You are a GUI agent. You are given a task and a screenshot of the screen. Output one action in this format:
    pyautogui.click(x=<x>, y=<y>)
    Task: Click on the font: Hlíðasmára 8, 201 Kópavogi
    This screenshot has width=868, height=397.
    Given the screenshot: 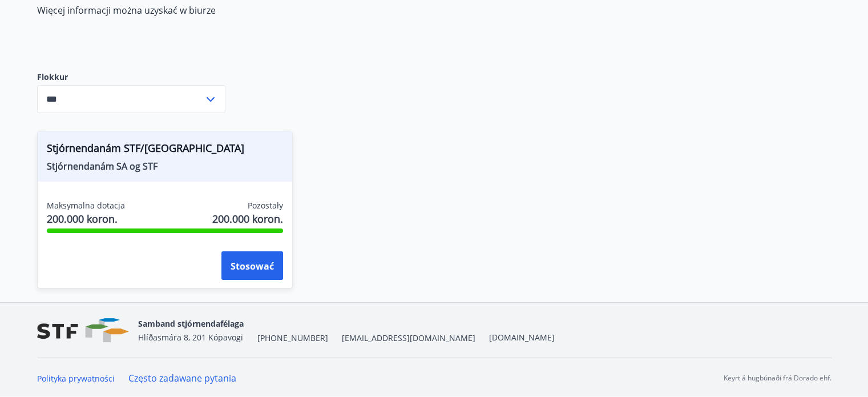 What is the action you would take?
    pyautogui.click(x=191, y=337)
    